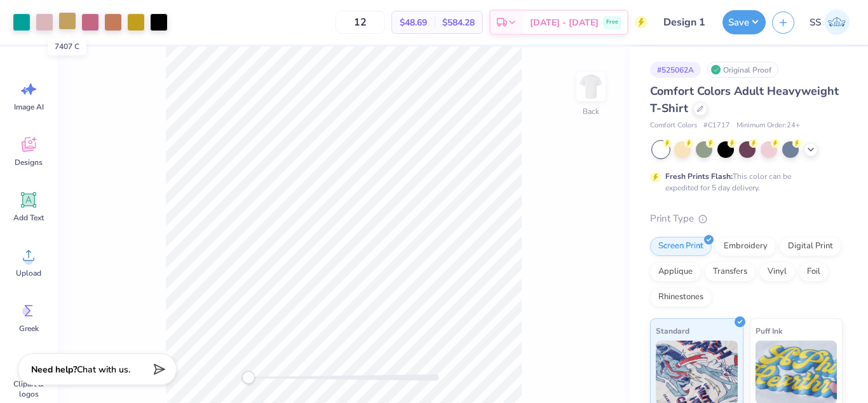 This screenshot has height=403, width=868. Describe the element at coordinates (744, 182) in the screenshot. I see `div: This color can be expedited for 5 day delivery.` at that location.